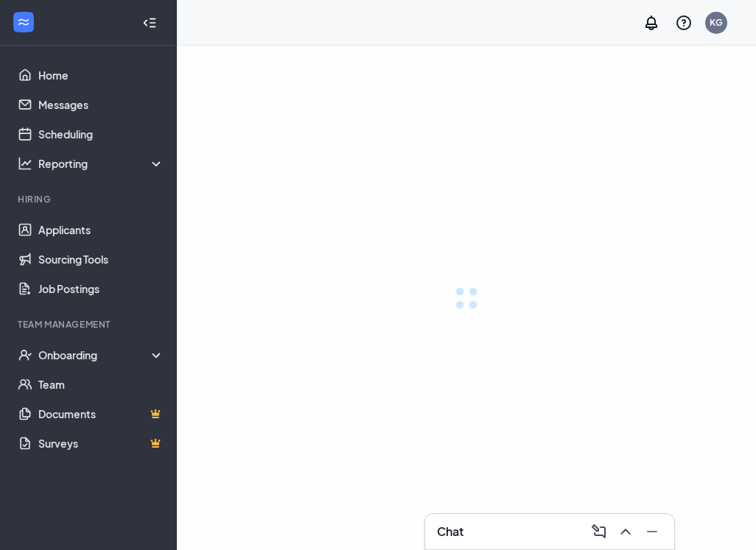 The image size is (756, 550). What do you see at coordinates (100, 105) in the screenshot?
I see `a: Messages` at bounding box center [100, 105].